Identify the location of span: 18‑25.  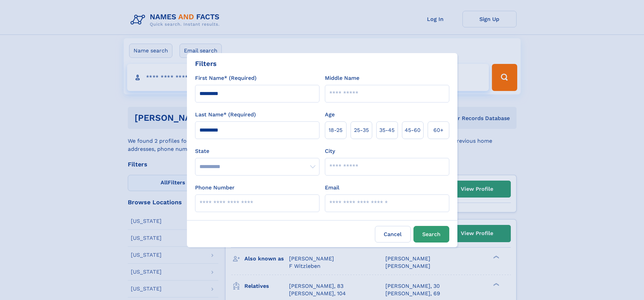
(335, 130).